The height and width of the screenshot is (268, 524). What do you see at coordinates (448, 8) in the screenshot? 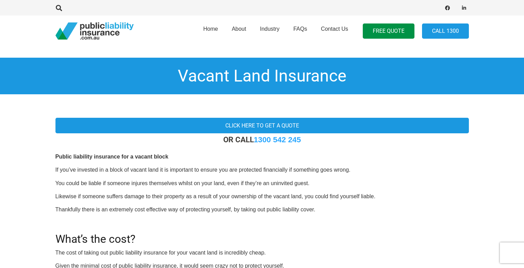
I see `a: Facebook` at bounding box center [448, 8].